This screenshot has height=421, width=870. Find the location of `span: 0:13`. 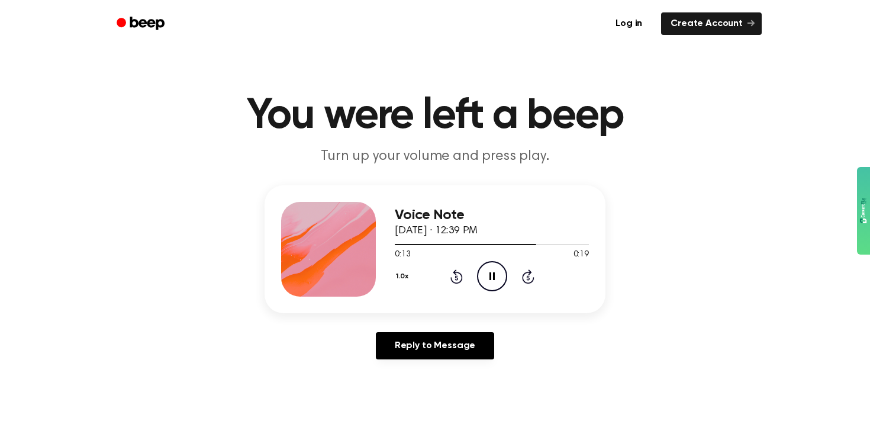

span: 0:13 is located at coordinates (403, 255).